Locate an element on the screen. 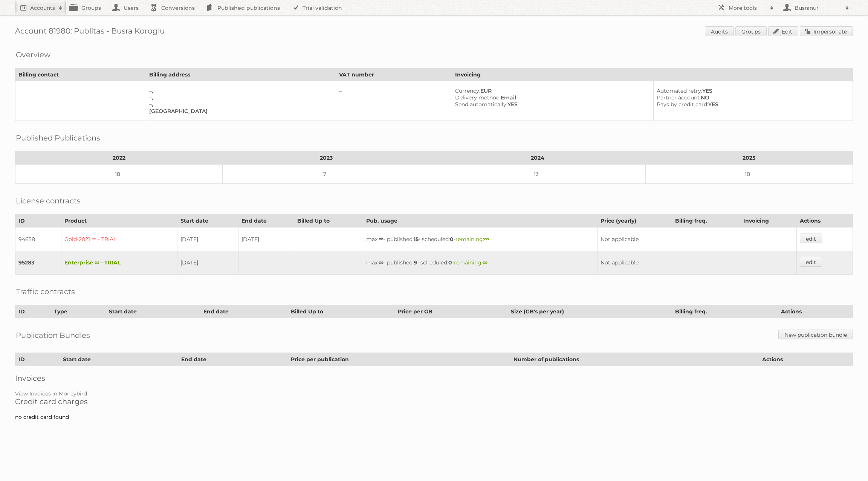 The height and width of the screenshot is (481, 868). div: EUR is located at coordinates (552, 91).